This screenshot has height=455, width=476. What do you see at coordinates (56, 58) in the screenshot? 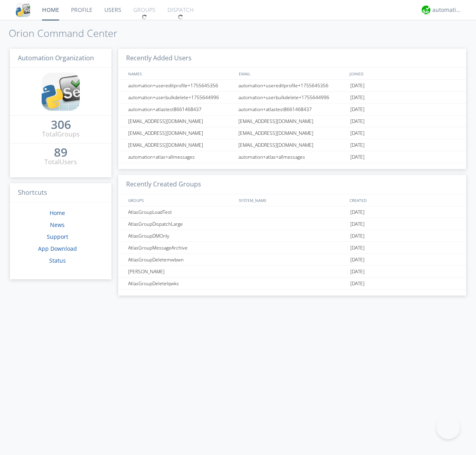
I see `span: Automation Organization` at bounding box center [56, 58].